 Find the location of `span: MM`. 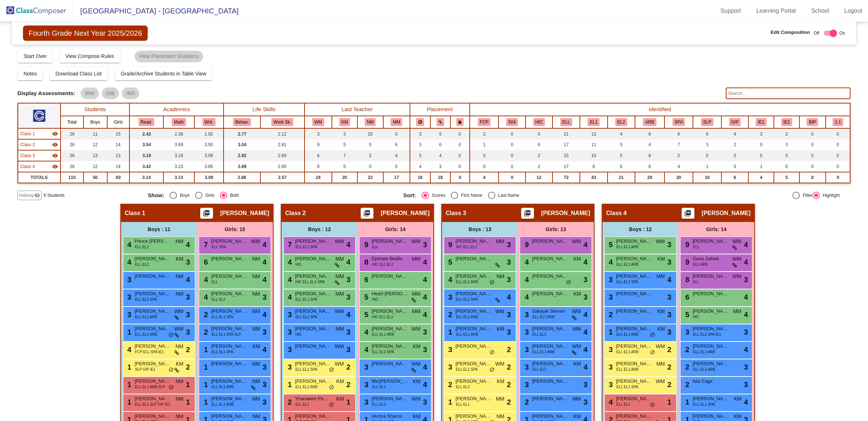

span: MM is located at coordinates (500, 241).